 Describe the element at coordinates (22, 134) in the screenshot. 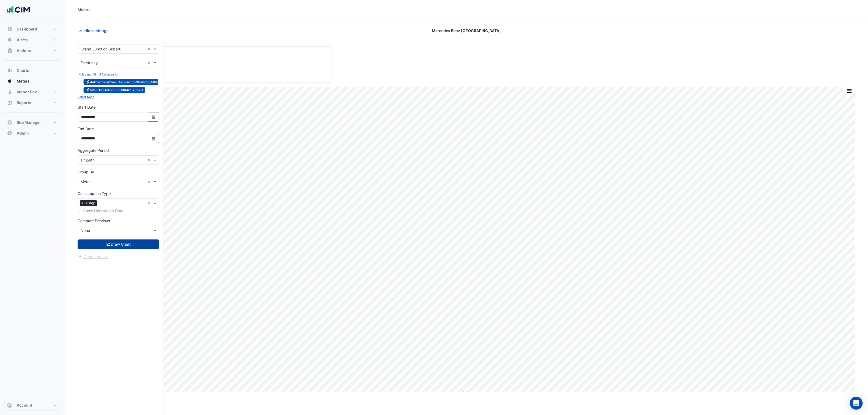

I see `span: Admin` at that location.